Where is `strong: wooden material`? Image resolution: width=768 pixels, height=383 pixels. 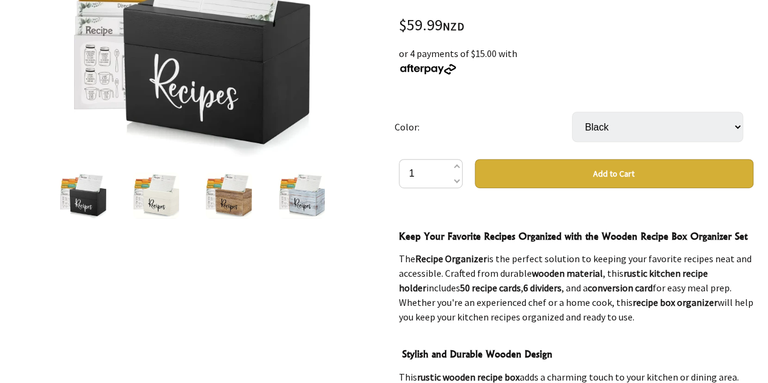 strong: wooden material is located at coordinates (567, 273).